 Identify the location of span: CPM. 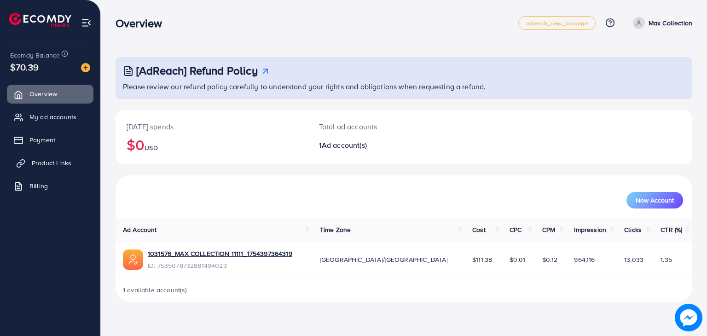
(549, 230).